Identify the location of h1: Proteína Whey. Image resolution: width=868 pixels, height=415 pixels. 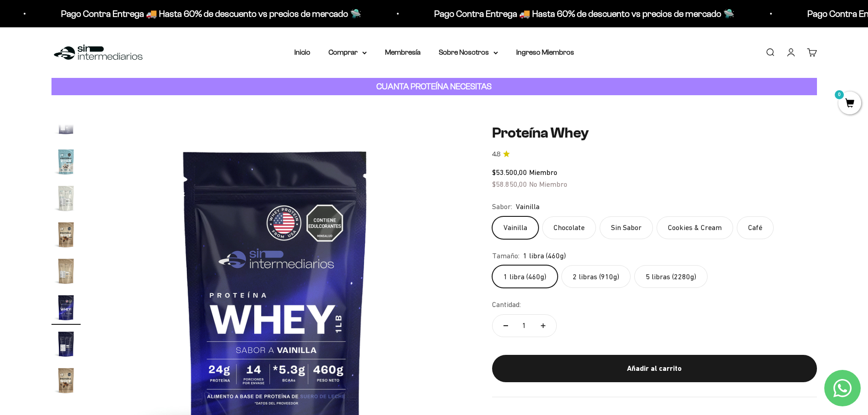
(655, 133).